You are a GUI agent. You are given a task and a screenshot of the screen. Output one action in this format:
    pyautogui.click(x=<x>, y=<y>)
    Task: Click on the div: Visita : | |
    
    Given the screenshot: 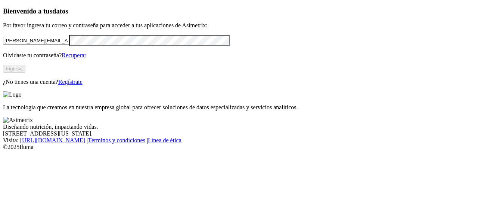 What is the action you would take?
    pyautogui.click(x=239, y=140)
    